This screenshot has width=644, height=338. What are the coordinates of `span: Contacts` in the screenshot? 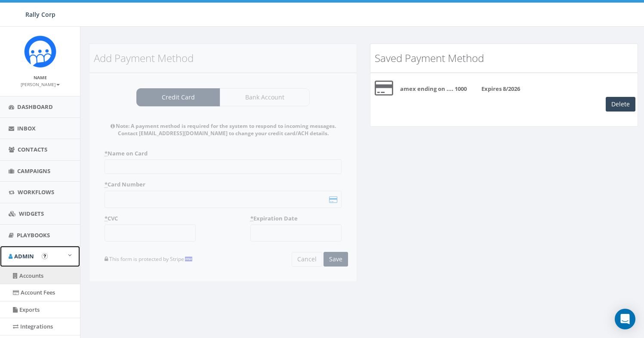 It's located at (32, 150).